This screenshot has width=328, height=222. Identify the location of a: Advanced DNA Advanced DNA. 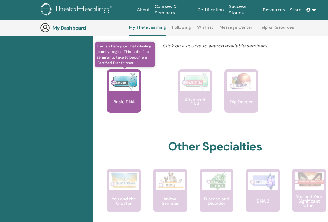
(195, 97).